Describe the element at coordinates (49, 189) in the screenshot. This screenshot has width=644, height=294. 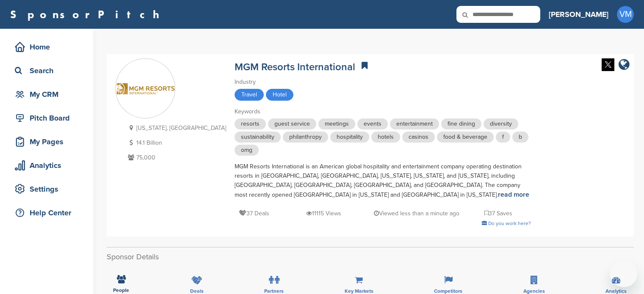
I see `div: Settings` at that location.